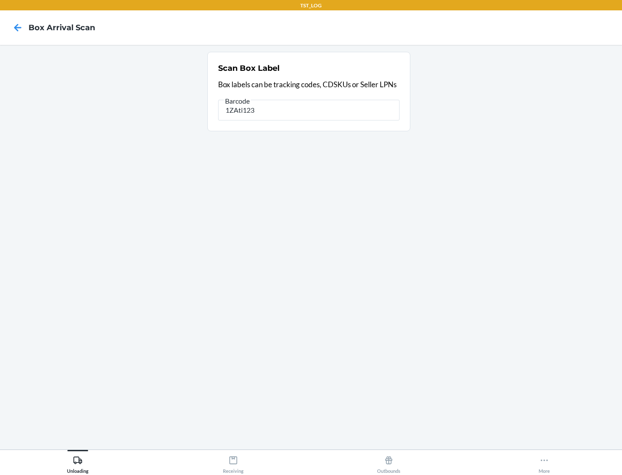 This screenshot has height=475, width=622. What do you see at coordinates (237, 101) in the screenshot?
I see `span: Barcode` at bounding box center [237, 101].